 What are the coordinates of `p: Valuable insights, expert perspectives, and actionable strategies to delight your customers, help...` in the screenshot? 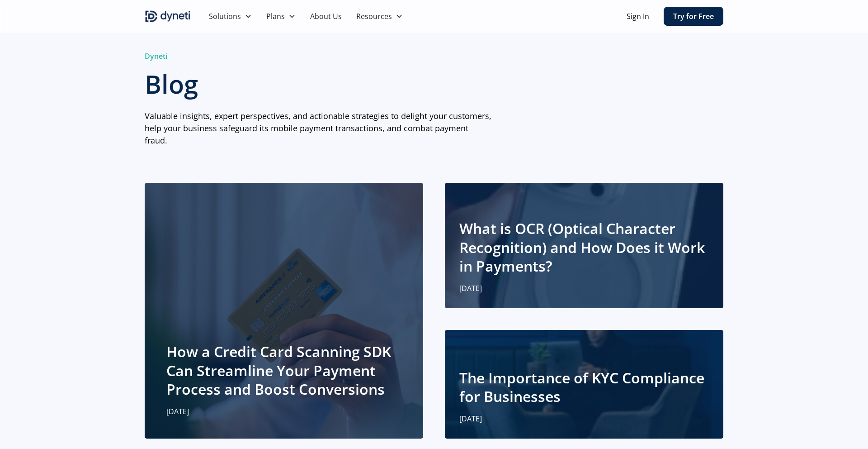 It's located at (318, 128).